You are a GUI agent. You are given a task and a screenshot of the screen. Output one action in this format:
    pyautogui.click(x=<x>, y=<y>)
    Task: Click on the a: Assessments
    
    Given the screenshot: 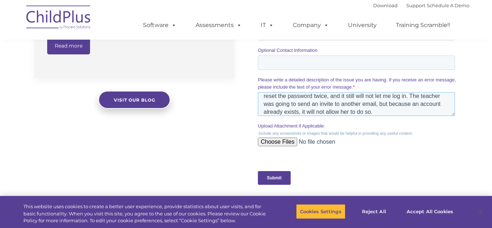 What is the action you would take?
    pyautogui.click(x=219, y=25)
    